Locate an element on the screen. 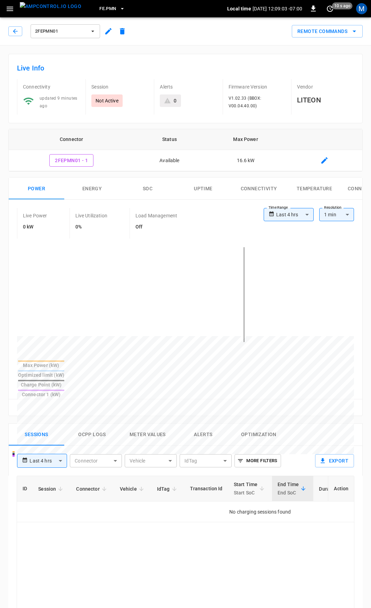  span: Duration is located at coordinates (333, 489).